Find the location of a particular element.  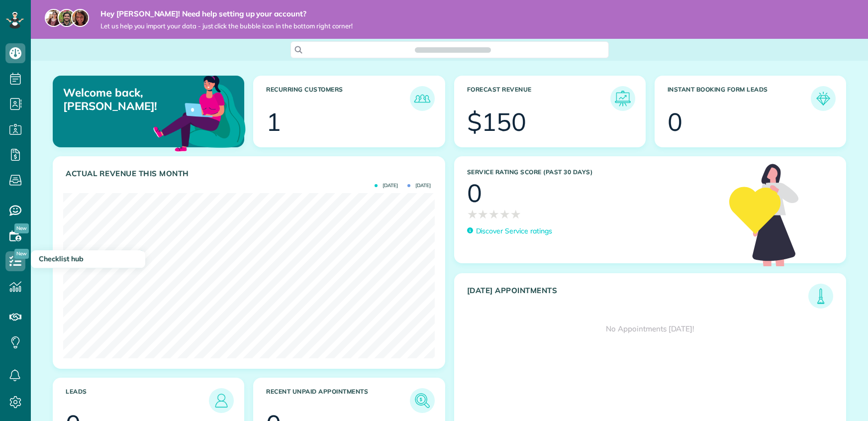

h3: Recurring Customers is located at coordinates (338, 99).